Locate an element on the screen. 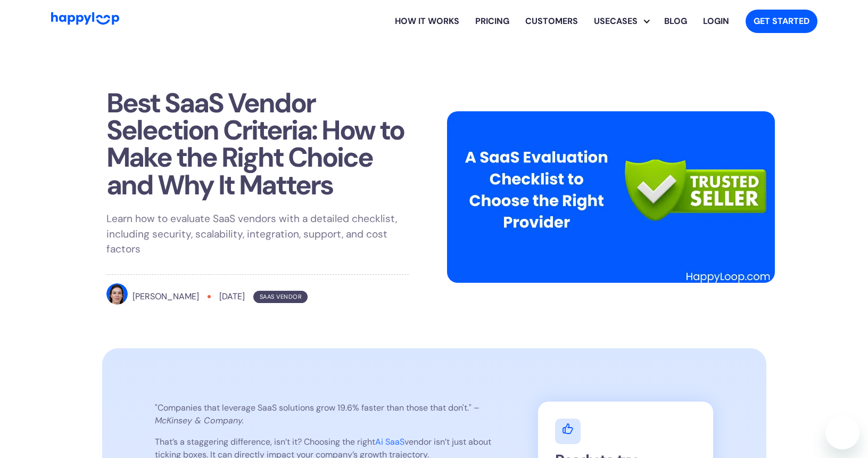 The height and width of the screenshot is (458, 868). a: Ai SaaS is located at coordinates (390, 441).